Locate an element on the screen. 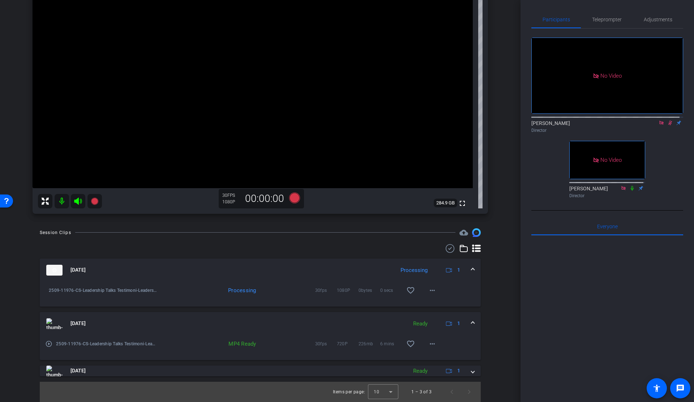  span: 0bytes is located at coordinates (369, 291).